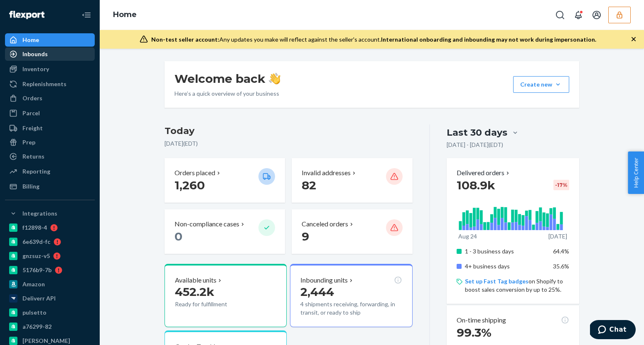 The image size is (644, 345). Describe the element at coordinates (484, 173) in the screenshot. I see `p: Delivered orders` at that location.